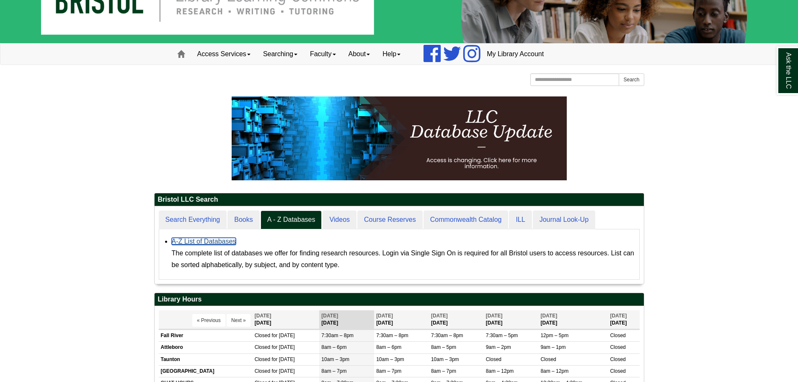 The height and width of the screenshot is (382, 798). What do you see at coordinates (291, 220) in the screenshot?
I see `a: A - Z Databases` at bounding box center [291, 220].